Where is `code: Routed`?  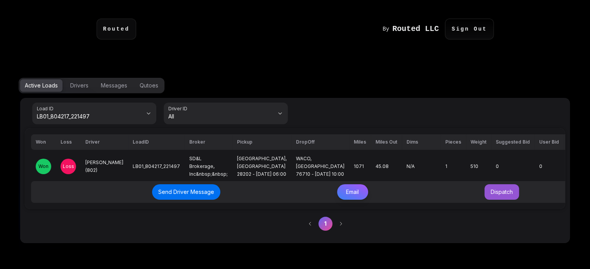 code: Routed is located at coordinates (116, 29).